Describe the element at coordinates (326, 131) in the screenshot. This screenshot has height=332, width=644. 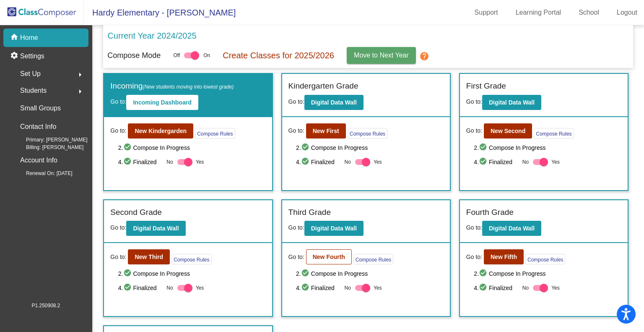
I see `b: New First` at that location.